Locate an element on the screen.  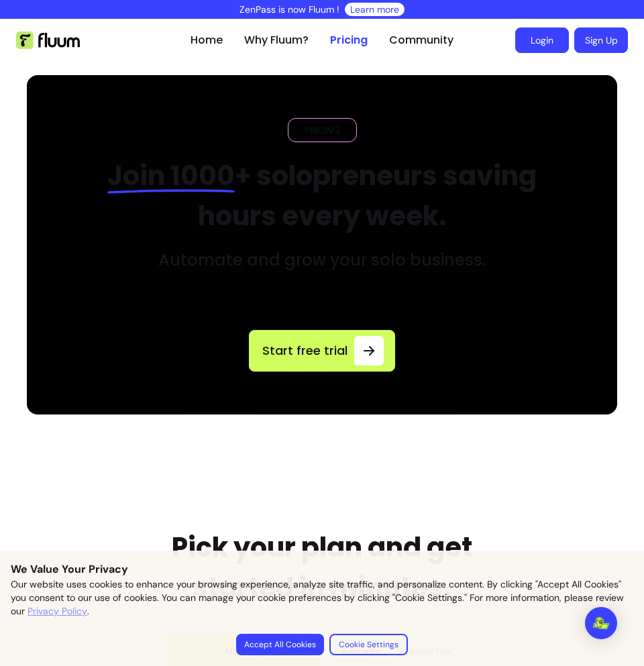
a: Home is located at coordinates (206, 40).